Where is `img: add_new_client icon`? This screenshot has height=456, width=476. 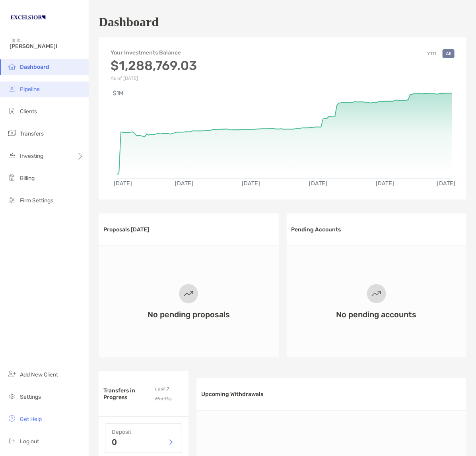 img: add_new_client icon is located at coordinates (12, 374).